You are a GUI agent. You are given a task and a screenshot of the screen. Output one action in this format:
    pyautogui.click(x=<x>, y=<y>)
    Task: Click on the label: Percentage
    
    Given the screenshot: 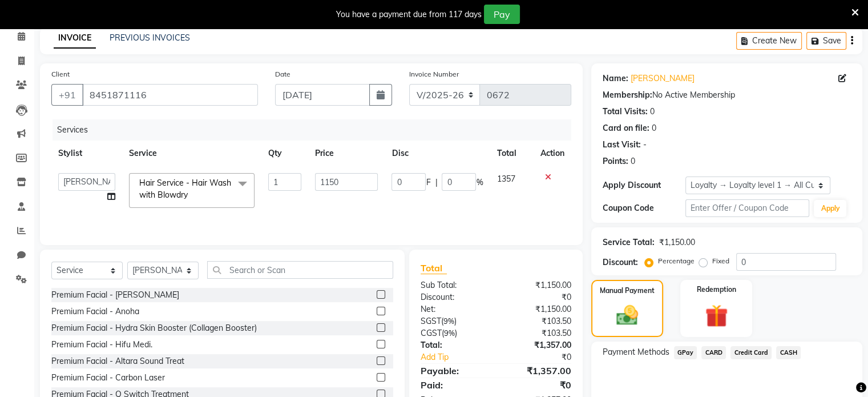 What is the action you would take?
    pyautogui.click(x=676, y=261)
    